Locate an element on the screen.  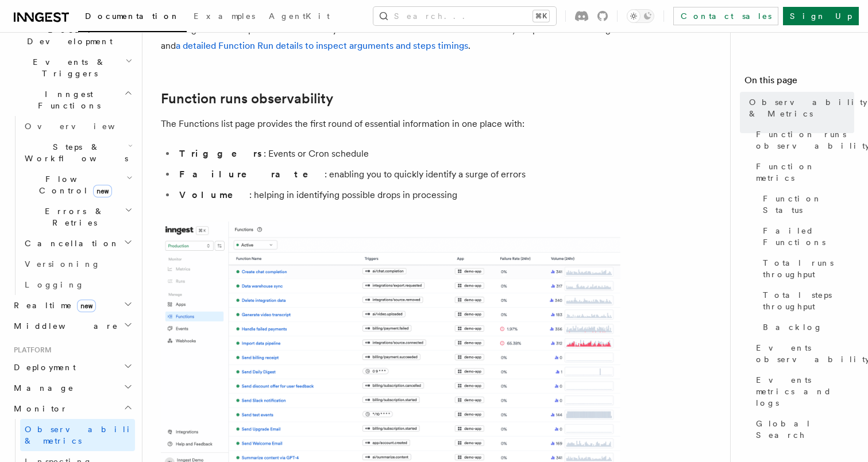
button: Local Development is located at coordinates (71, 36).